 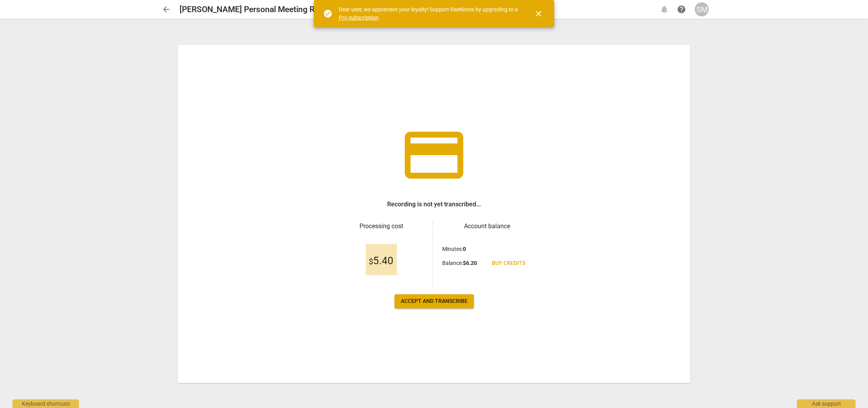 I want to click on h3: Processing cost, so click(x=381, y=226).